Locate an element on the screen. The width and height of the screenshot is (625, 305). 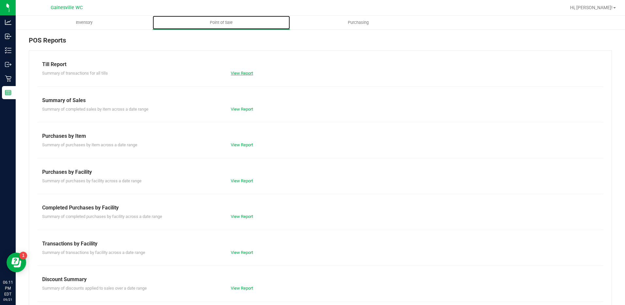
span: Summary of discounts applied to sales over a date range is located at coordinates (95, 288).